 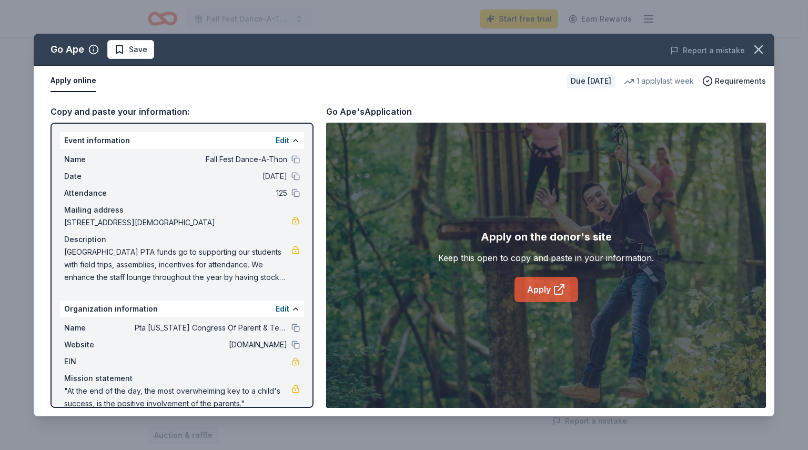 I want to click on span: EIN, so click(x=99, y=361).